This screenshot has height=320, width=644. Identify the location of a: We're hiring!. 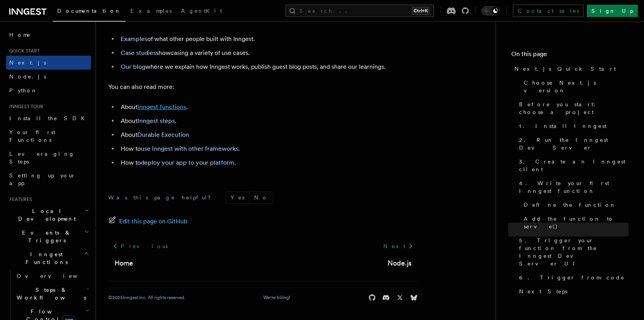
(277, 298).